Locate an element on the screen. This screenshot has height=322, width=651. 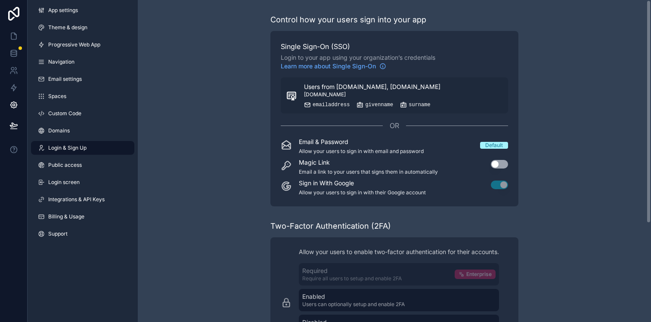
a: Custom Code is located at coordinates (83, 114).